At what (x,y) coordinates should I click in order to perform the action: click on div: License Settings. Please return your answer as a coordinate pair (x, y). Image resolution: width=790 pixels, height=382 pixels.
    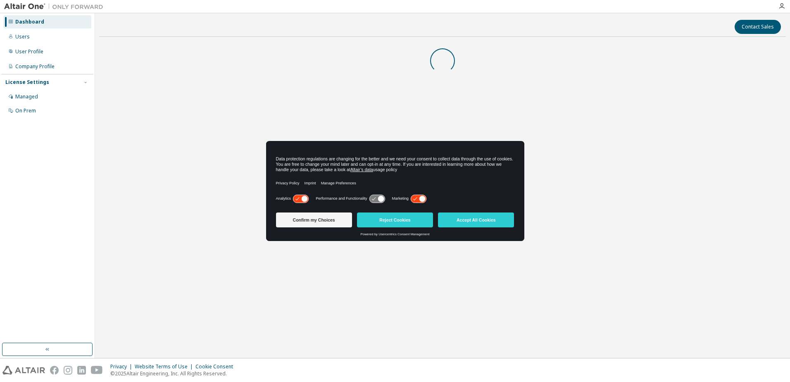
    Looking at the image, I should click on (27, 82).